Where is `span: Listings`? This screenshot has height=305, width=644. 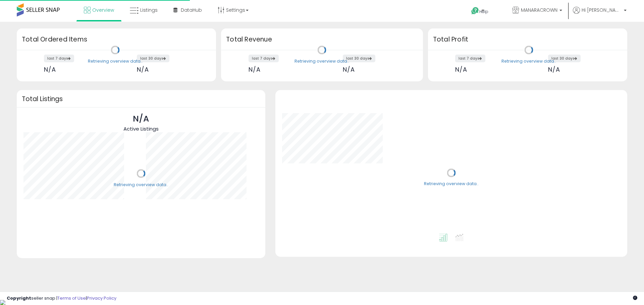
span: Listings is located at coordinates (149, 10).